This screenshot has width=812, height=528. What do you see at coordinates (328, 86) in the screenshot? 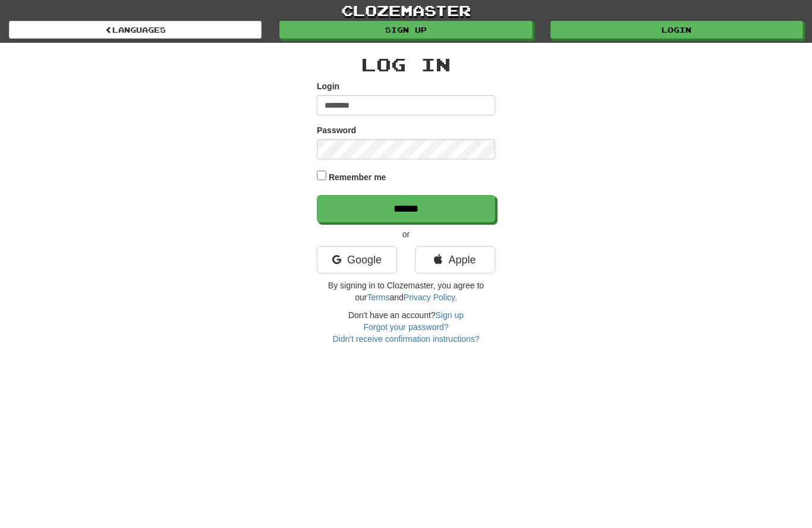
I see `label: Login` at bounding box center [328, 86].